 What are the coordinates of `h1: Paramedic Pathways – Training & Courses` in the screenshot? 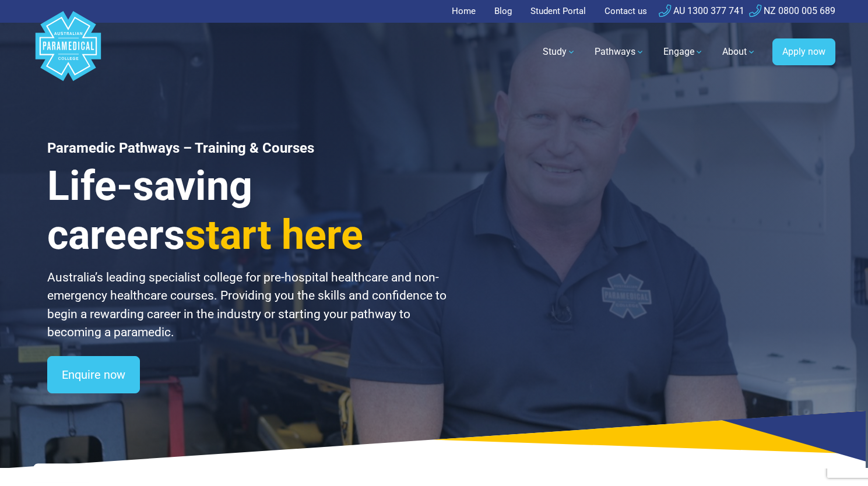 It's located at (248, 148).